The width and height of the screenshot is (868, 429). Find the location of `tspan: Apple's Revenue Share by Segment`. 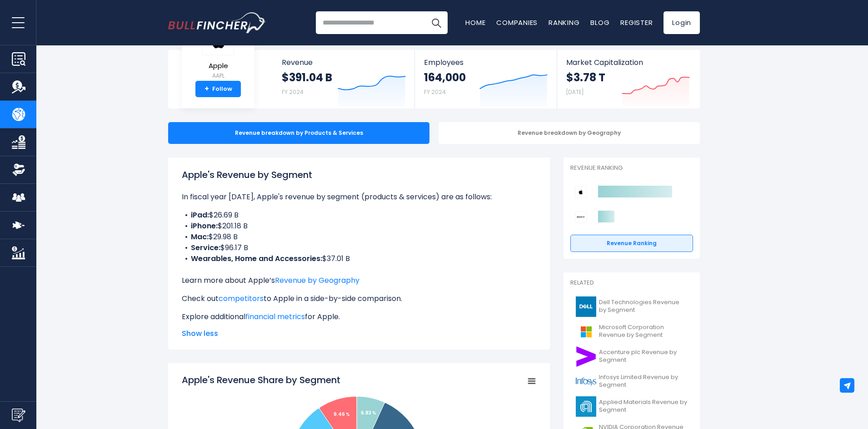

tspan: Apple's Revenue Share by Segment is located at coordinates (261, 380).